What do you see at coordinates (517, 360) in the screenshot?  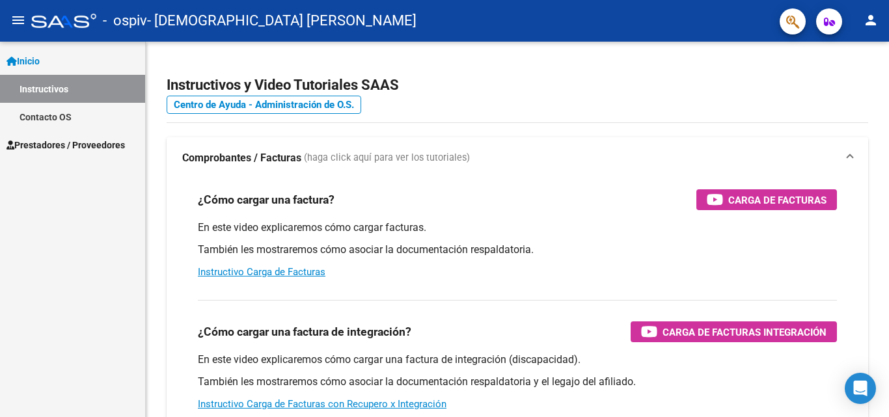 I see `p: En este video explicaremos cómo cargar una factura de integración (discapacidad).` at bounding box center [517, 360].